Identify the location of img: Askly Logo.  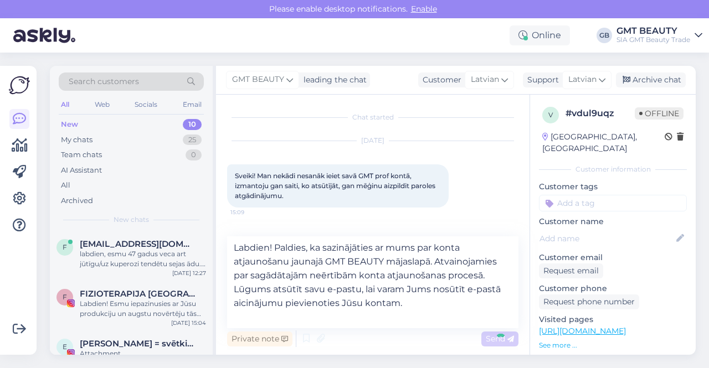
(19, 85).